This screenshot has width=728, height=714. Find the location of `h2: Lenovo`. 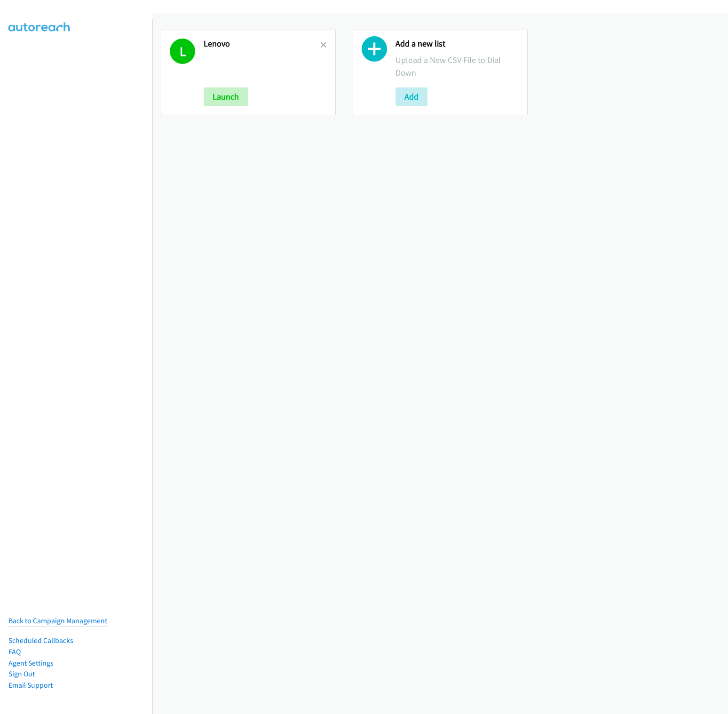

h2: Lenovo is located at coordinates (262, 44).